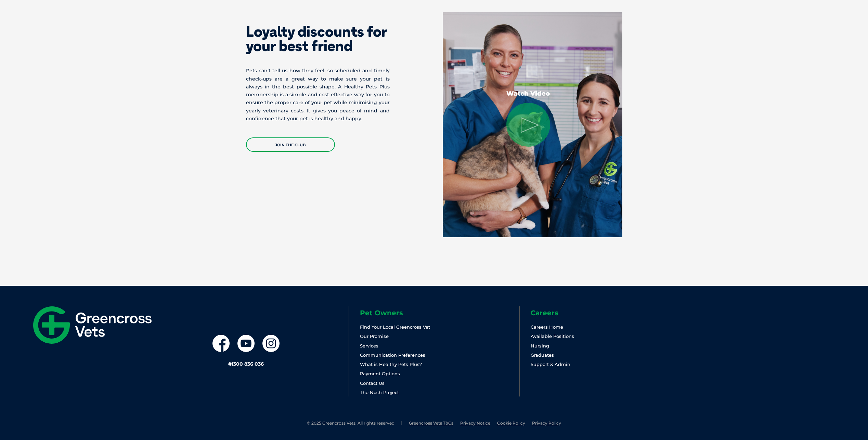  What do you see at coordinates (540, 345) in the screenshot?
I see `a: Nursing` at bounding box center [540, 345].